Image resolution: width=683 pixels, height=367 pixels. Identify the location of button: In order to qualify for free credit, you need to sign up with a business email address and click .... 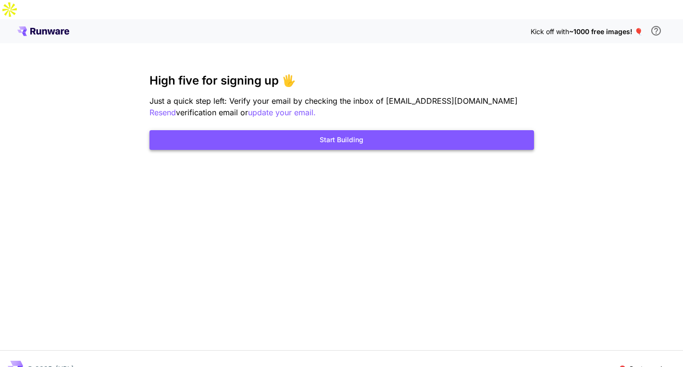
(656, 31).